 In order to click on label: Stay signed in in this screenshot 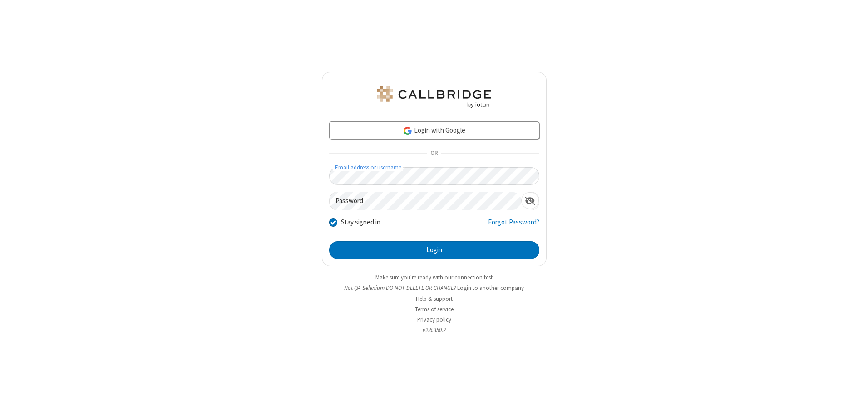, I will do `click(360, 222)`.